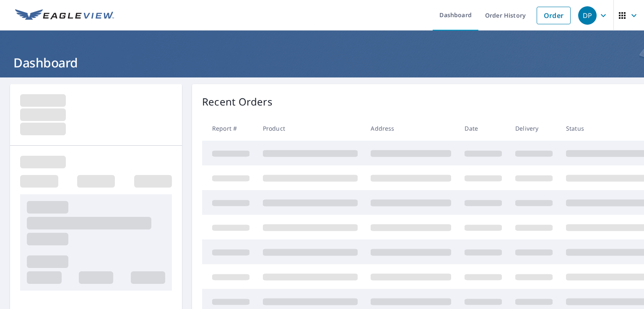 This screenshot has width=644, height=309. I want to click on img: EV Logo, so click(65, 15).